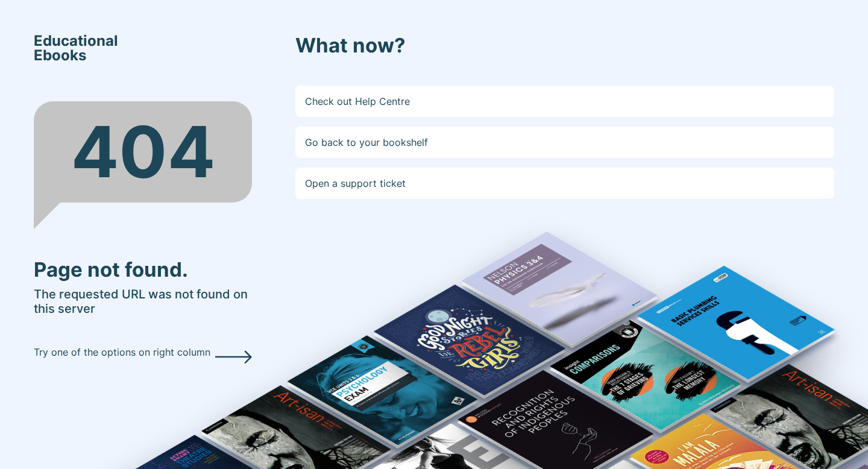 Image resolution: width=868 pixels, height=469 pixels. Describe the element at coordinates (143, 152) in the screenshot. I see `div: 404` at that location.